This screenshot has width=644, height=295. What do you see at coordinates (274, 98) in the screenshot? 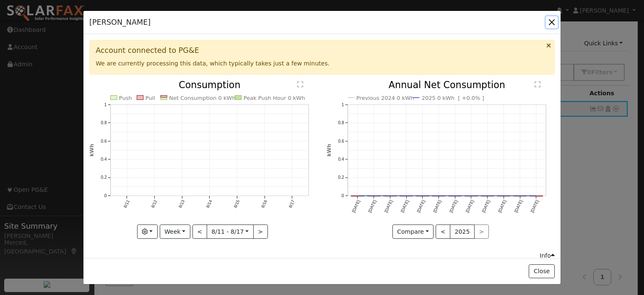
I see `text: Peak Push Hour 0 kWh` at bounding box center [274, 98].